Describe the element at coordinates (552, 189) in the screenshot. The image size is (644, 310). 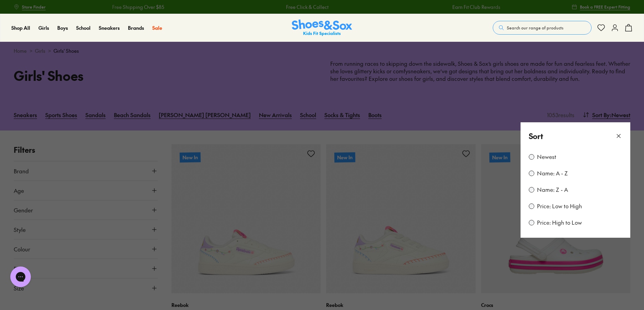
I see `label: Name: Z - A` at that location.